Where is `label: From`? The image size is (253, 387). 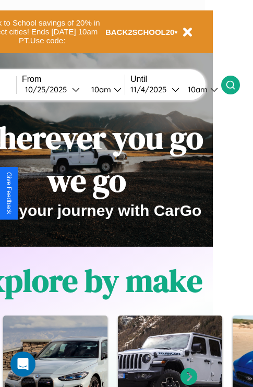 label: From is located at coordinates (73, 79).